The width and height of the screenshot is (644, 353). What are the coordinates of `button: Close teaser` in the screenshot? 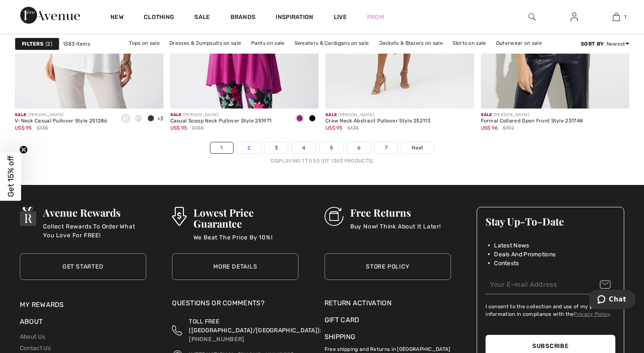 It's located at (23, 150).